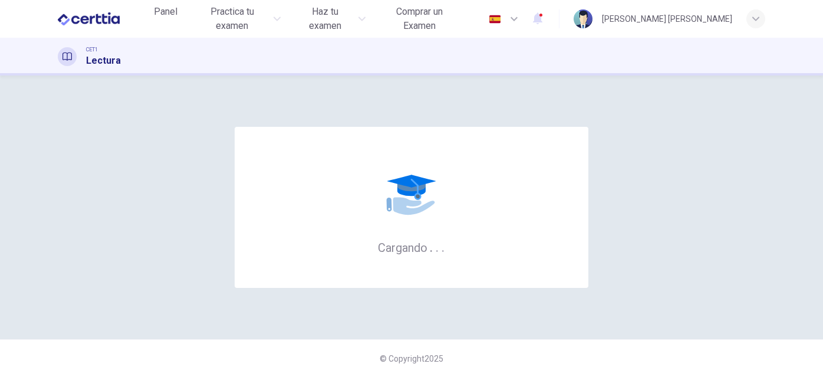  I want to click on img: CERTTIA logo, so click(88, 19).